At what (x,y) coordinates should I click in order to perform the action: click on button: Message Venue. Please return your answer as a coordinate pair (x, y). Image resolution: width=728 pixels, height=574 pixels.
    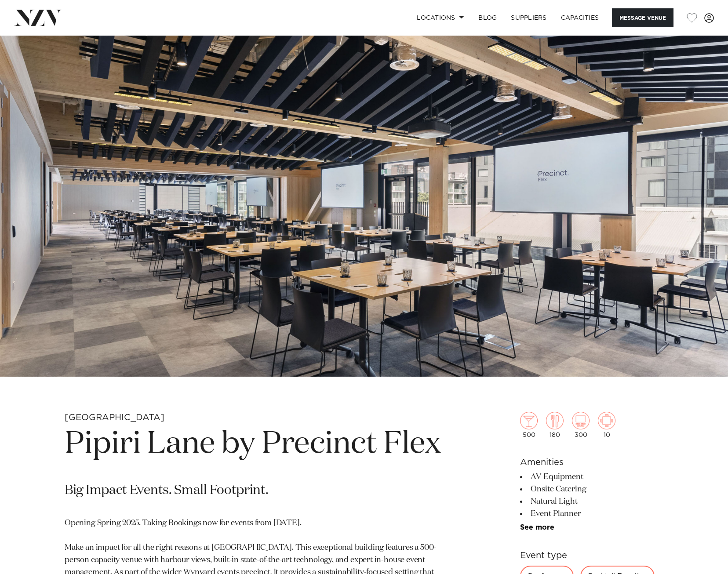
    Looking at the image, I should click on (642, 18).